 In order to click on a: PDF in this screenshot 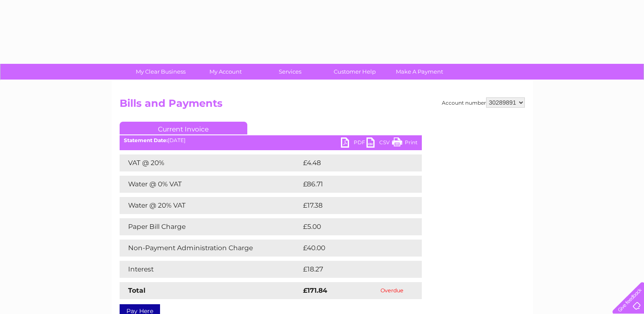, I will do `click(354, 143)`.